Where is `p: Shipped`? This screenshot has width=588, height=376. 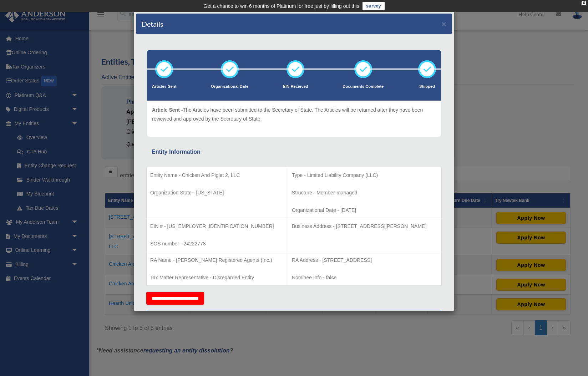
p: Shipped is located at coordinates (427, 86).